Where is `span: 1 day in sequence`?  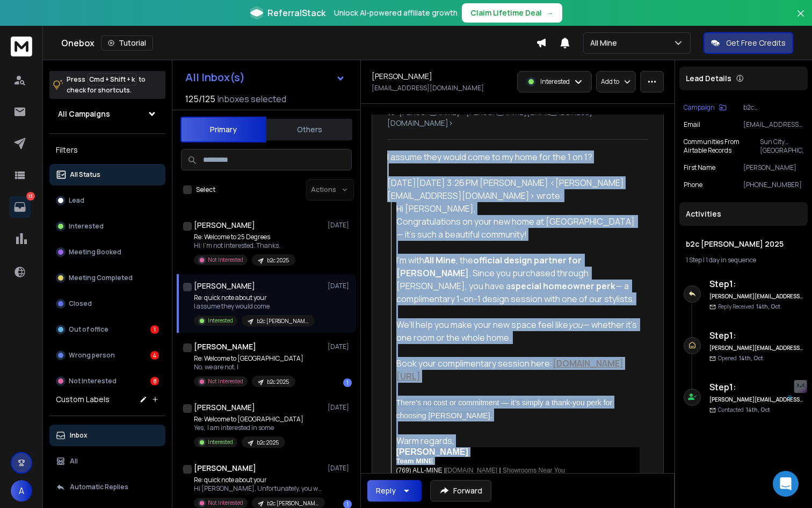
span: 1 day in sequence is located at coordinates (731, 260).